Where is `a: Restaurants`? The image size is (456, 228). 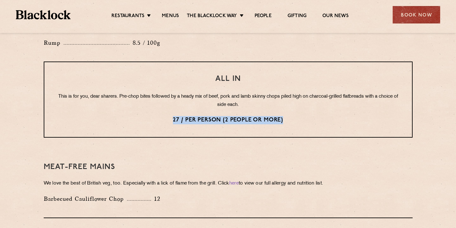
a: Restaurants is located at coordinates (128, 16).